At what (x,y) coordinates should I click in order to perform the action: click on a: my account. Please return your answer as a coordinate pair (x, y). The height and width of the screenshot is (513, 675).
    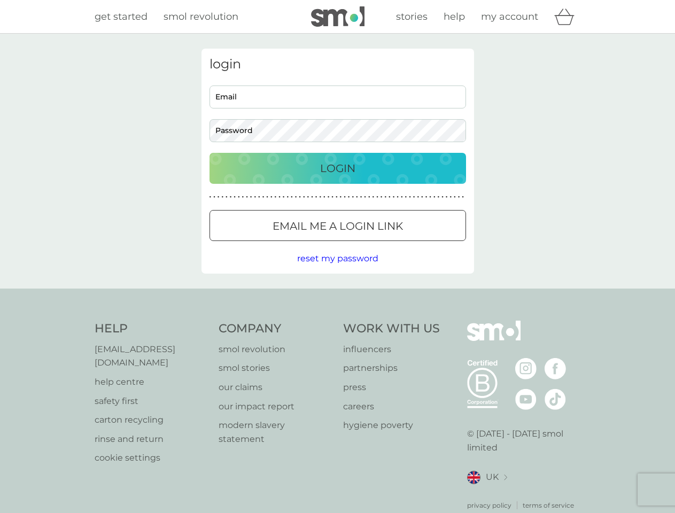
    Looking at the image, I should click on (509, 17).